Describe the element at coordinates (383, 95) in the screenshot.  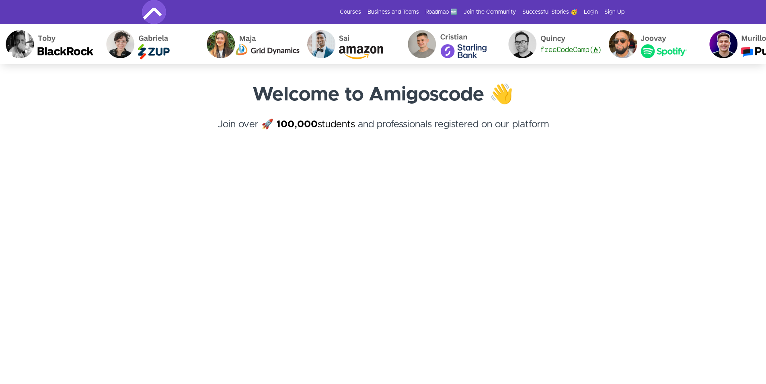
I see `strong: Welcome to Amigoscode 👋` at that location.